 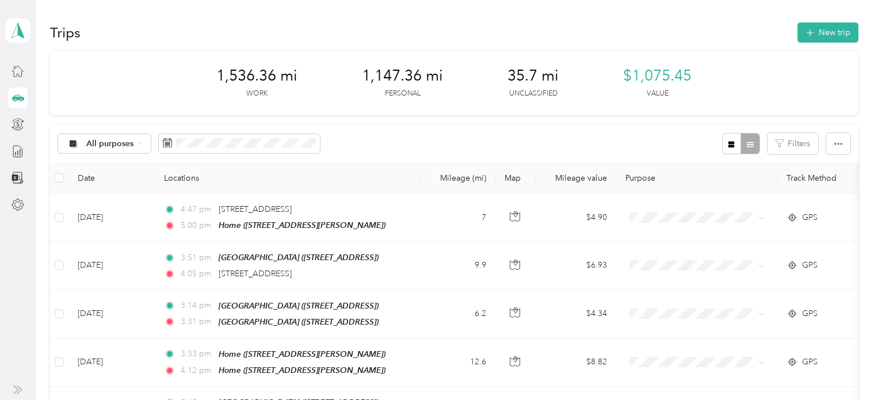 What do you see at coordinates (197, 306) in the screenshot?
I see `span: 3:14 pm` at bounding box center [197, 306].